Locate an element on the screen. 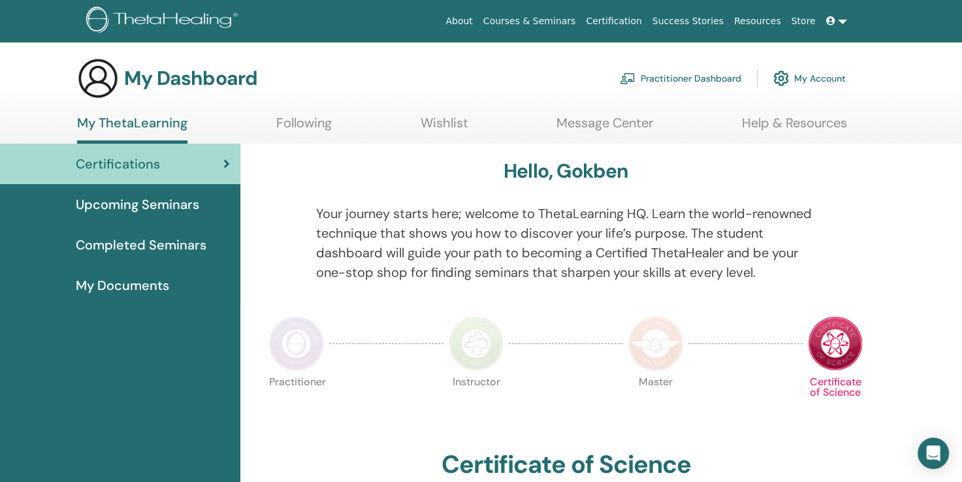 This screenshot has height=482, width=962. h3: Hello, Gokben is located at coordinates (566, 171).